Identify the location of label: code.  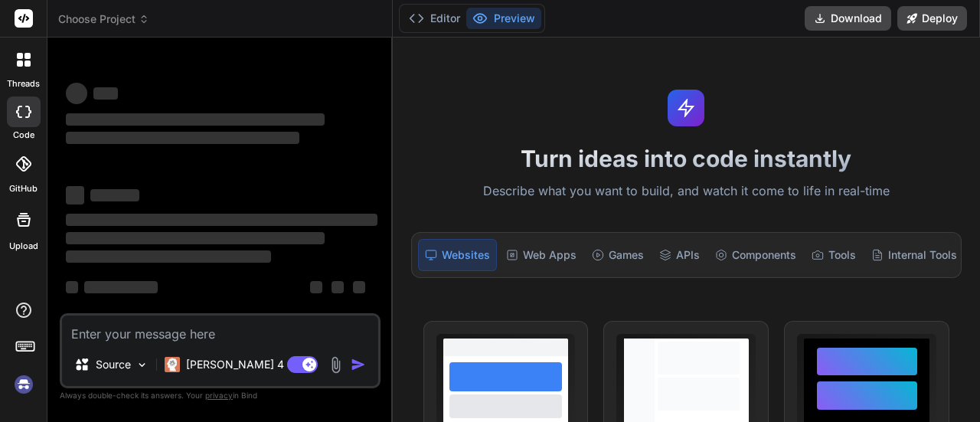
(24, 135).